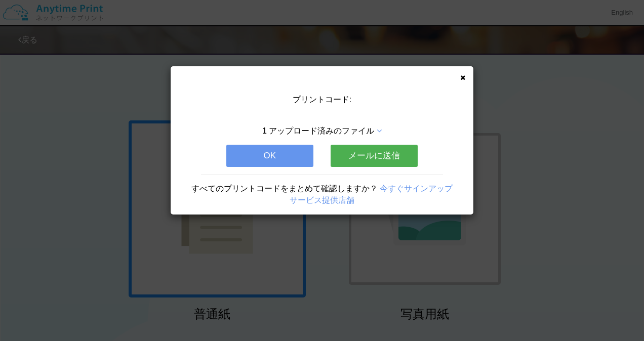 Image resolution: width=644 pixels, height=341 pixels. Describe the element at coordinates (374, 156) in the screenshot. I see `button: メールに送信` at that location.